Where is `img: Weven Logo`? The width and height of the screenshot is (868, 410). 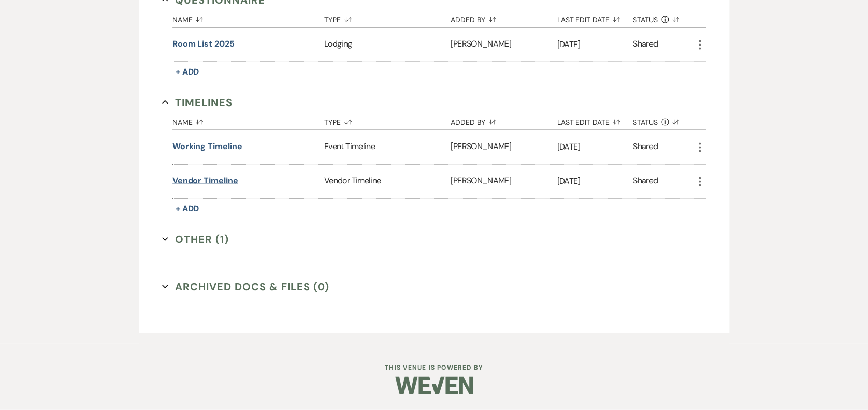
img: Weven Logo is located at coordinates (434, 386).